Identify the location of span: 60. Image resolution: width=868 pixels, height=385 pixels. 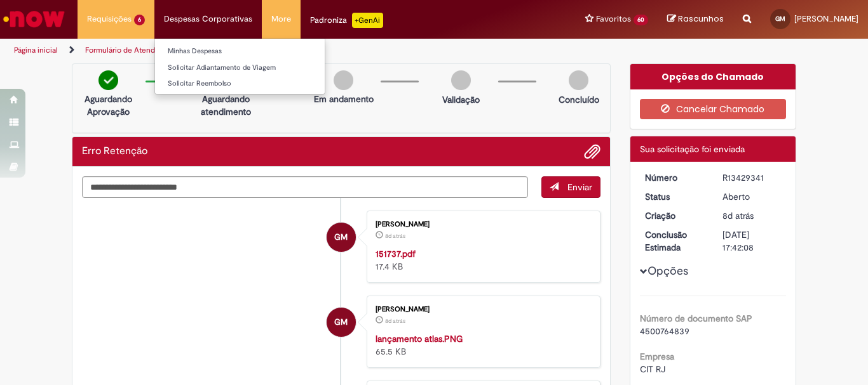
(640, 20).